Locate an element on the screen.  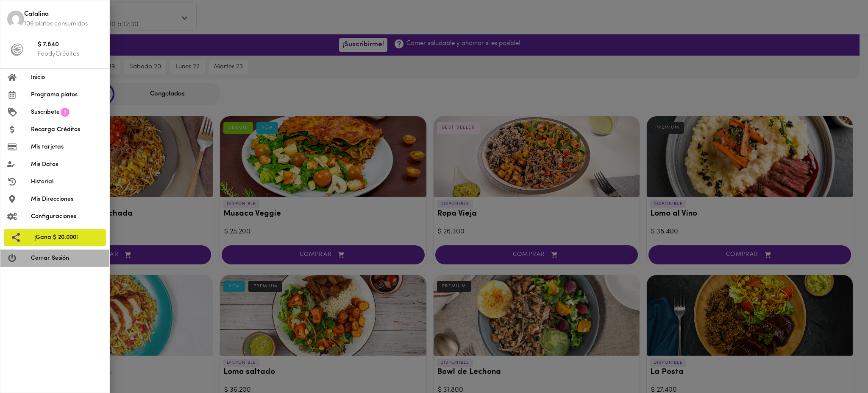
span: Programa platos is located at coordinates (67, 94).